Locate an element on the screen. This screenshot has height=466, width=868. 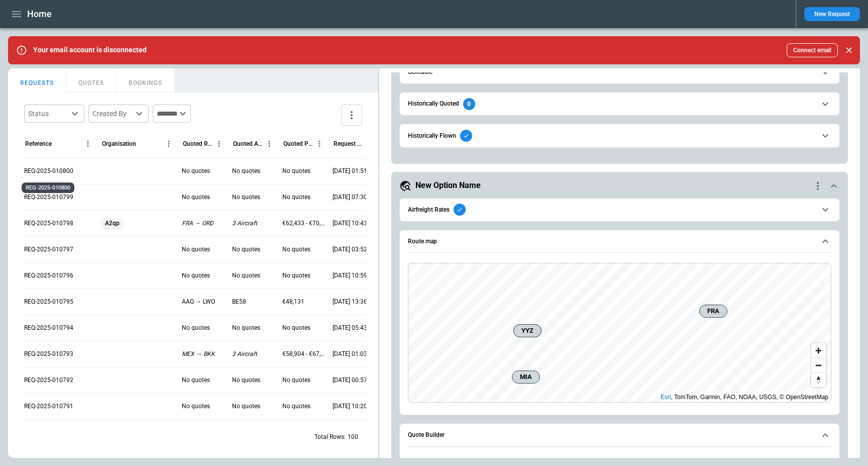
div: Status is located at coordinates (48, 114).